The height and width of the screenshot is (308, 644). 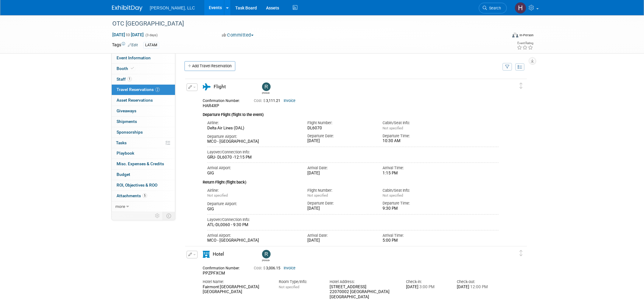 What do you see at coordinates (350, 113) in the screenshot?
I see `div: Departure Flight (flight to the event)` at bounding box center [350, 113].